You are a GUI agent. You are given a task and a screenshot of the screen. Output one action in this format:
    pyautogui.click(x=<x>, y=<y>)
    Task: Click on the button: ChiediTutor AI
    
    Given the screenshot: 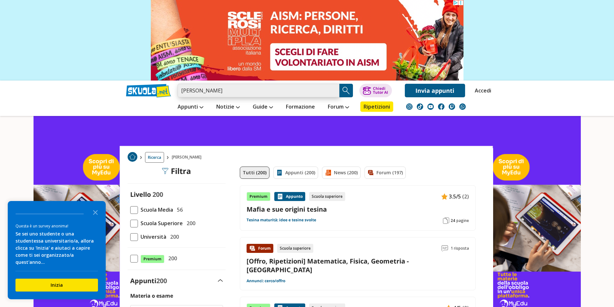 What is the action you would take?
    pyautogui.click(x=376, y=91)
    